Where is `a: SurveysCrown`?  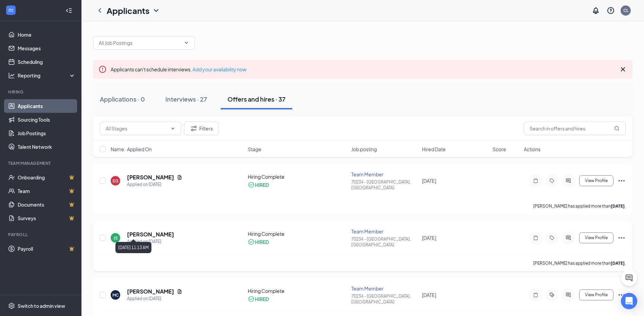 a: SurveysCrown is located at coordinates (46, 218).